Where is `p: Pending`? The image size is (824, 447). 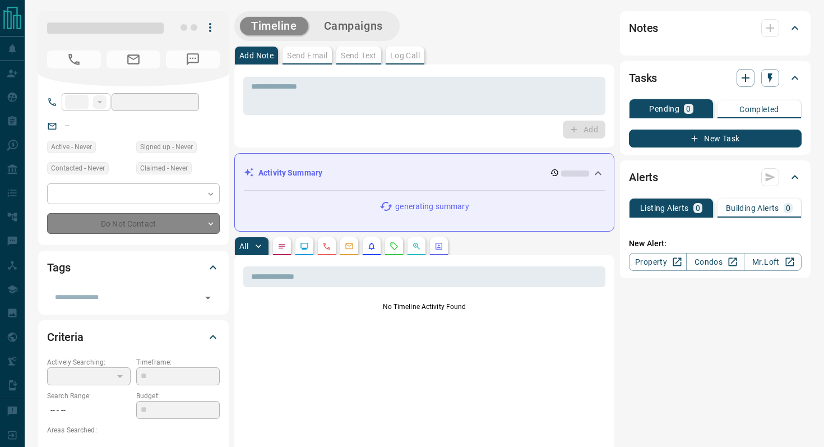
p: Pending is located at coordinates (664, 109).